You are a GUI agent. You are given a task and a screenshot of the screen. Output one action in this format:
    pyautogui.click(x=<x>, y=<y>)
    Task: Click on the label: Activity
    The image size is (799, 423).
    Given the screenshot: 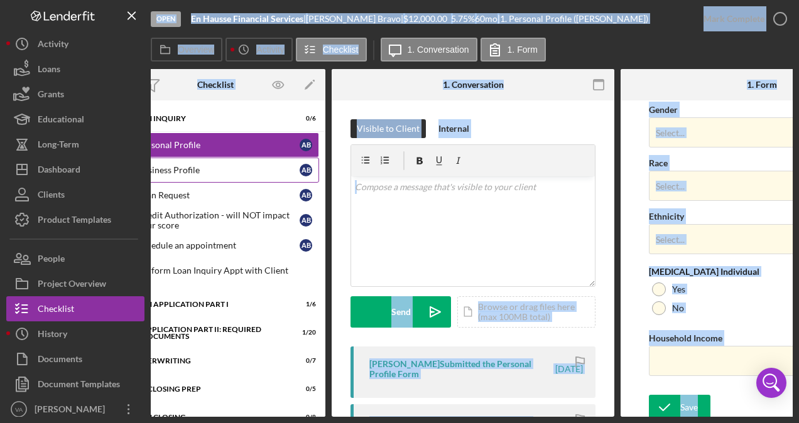 What is the action you would take?
    pyautogui.click(x=270, y=50)
    